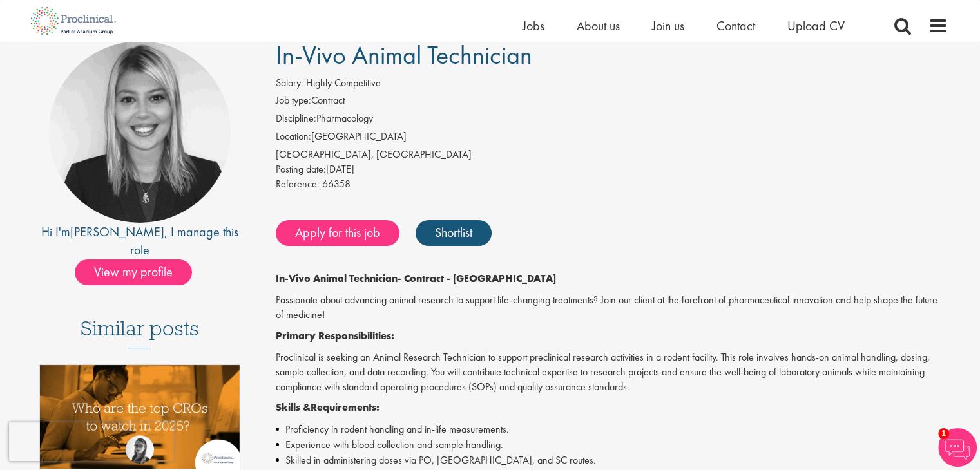  What do you see at coordinates (598, 26) in the screenshot?
I see `a: About us` at bounding box center [598, 26].